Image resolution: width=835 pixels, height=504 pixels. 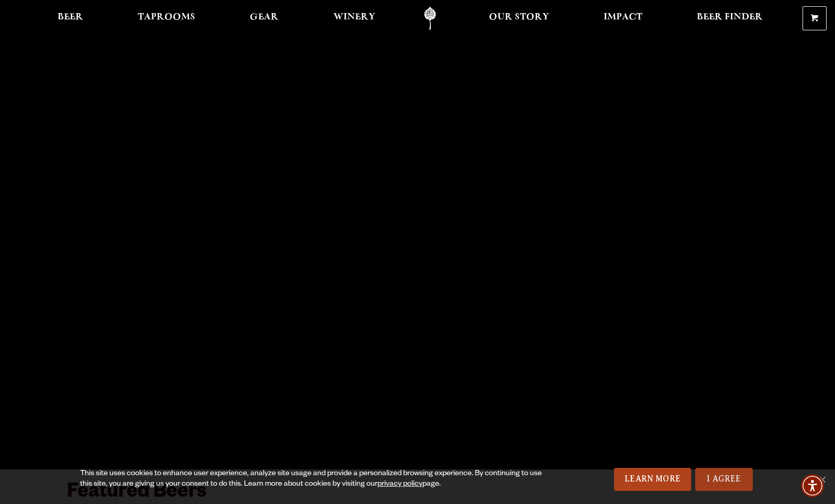 What do you see at coordinates (70, 19) in the screenshot?
I see `a: Beer` at bounding box center [70, 19].